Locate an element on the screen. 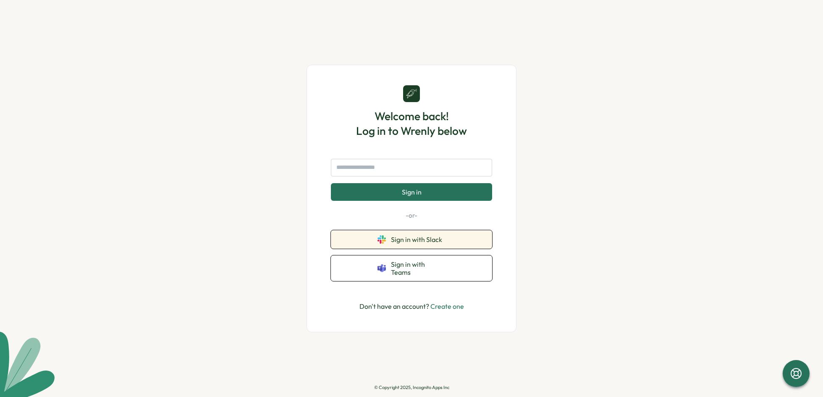 This screenshot has width=823, height=397. p: -or- is located at coordinates (411, 215).